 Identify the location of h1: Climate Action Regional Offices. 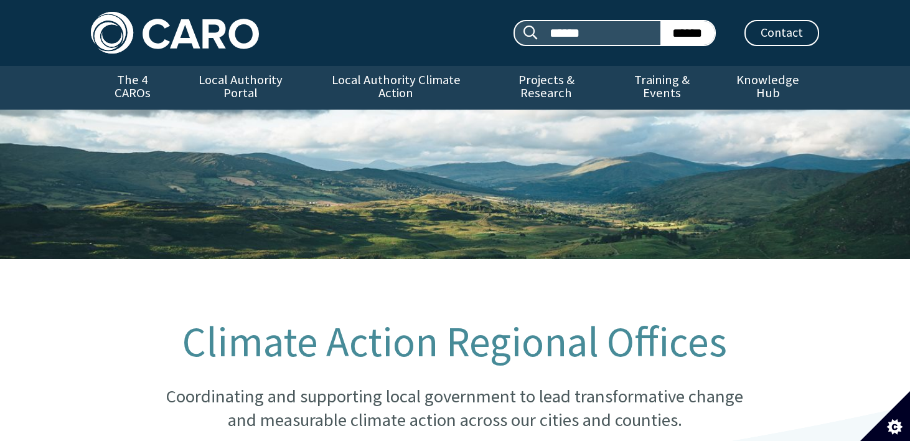
(455, 342).